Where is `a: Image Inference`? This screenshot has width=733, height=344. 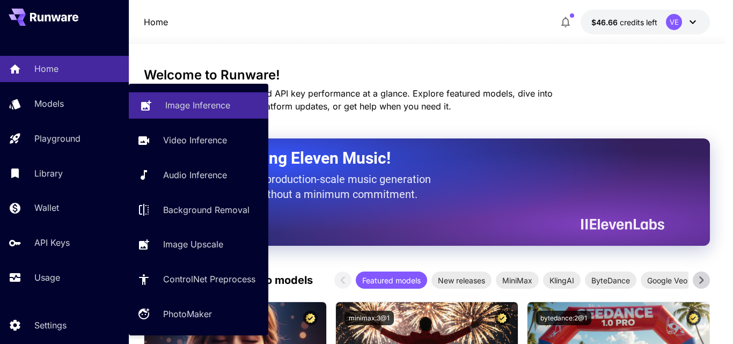
a: Image Inference is located at coordinates (199, 105).